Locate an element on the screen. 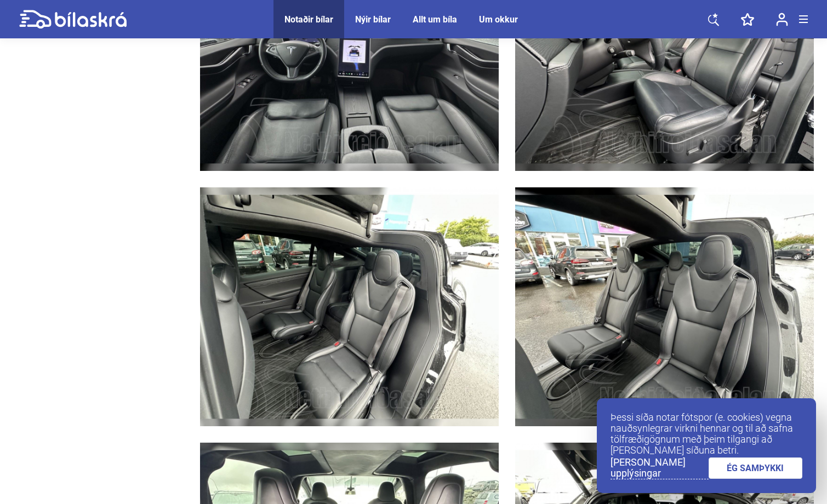 This screenshot has width=827, height=504. a: Um okkur is located at coordinates (498, 19).